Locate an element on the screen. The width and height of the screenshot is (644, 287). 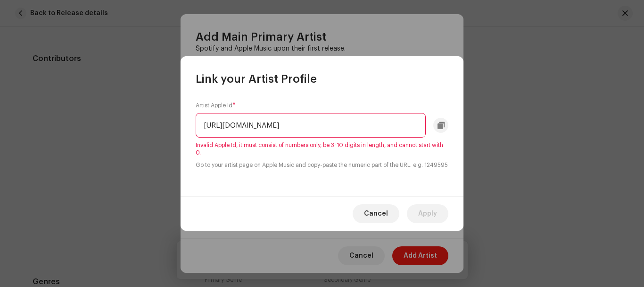
small: Go to your artist page on Apple Music and copy-paste the numeric part of the URL. e.g. 1249595 is located at coordinates (322, 165).